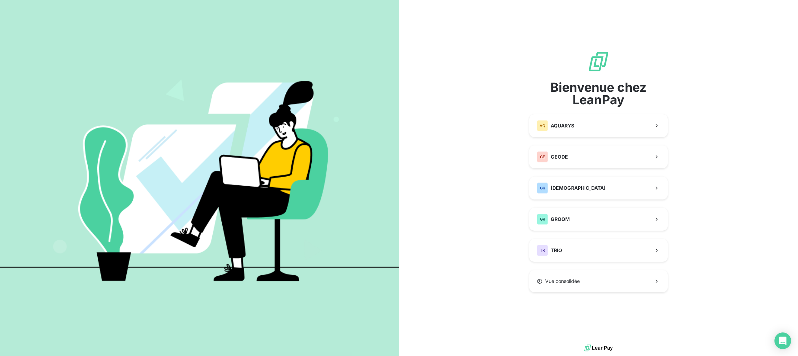 This screenshot has height=356, width=798. I want to click on span: GEODE, so click(560, 157).